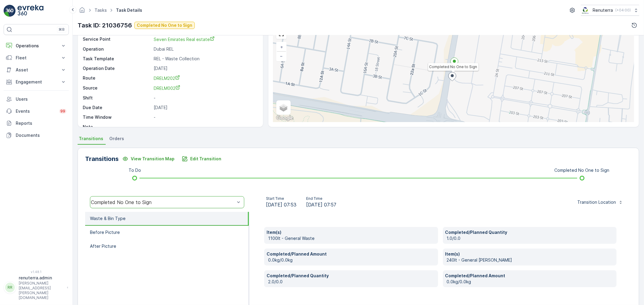 The width and height of the screenshot is (644, 305). I want to click on p: REL - Waste Collection, so click(205, 59).